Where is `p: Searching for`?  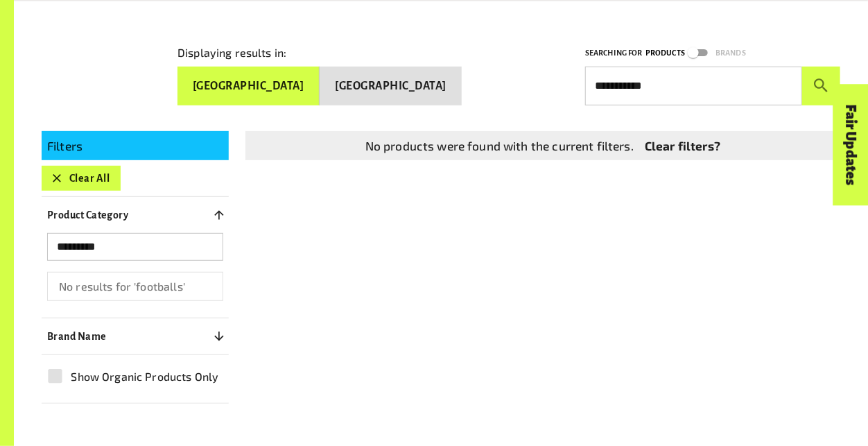 p: Searching for is located at coordinates (613, 53).